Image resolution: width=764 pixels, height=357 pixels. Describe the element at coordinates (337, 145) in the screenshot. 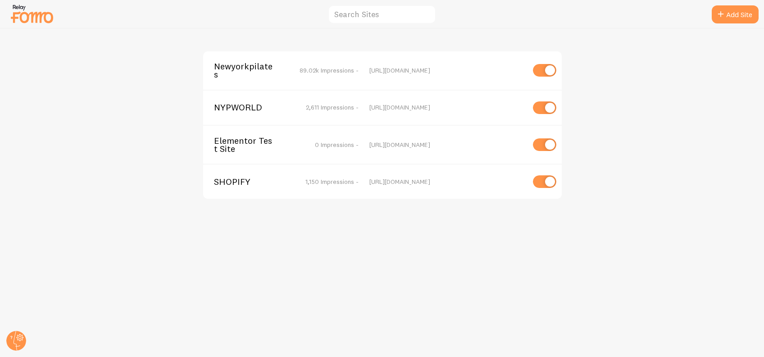

I see `span: 0 Impressions -` at that location.